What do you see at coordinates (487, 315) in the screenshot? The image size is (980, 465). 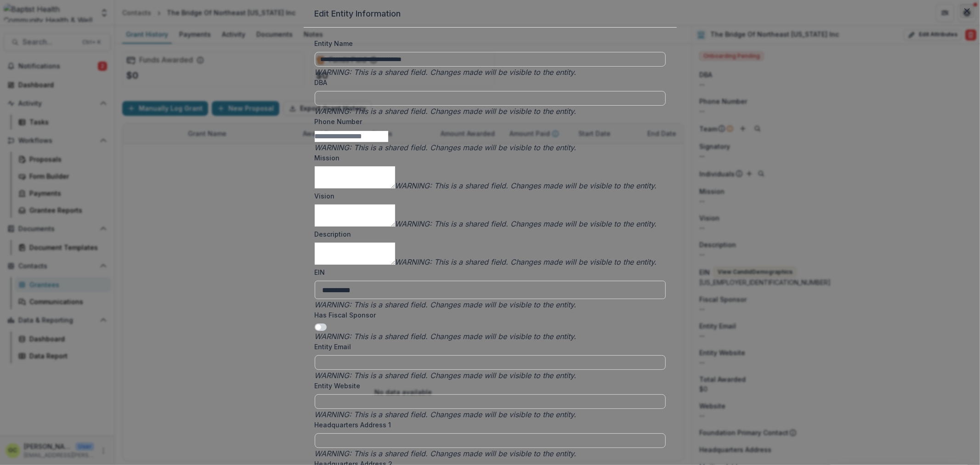 I see `label: Has Fiscal Sponsor` at bounding box center [487, 315].